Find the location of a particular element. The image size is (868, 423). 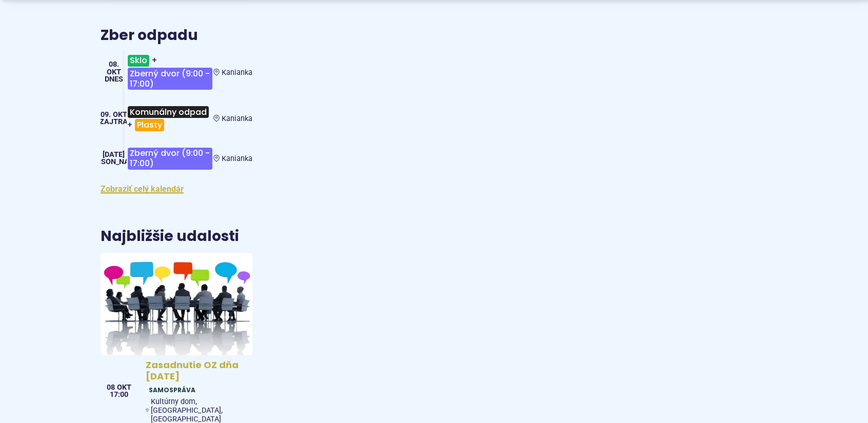

span: okt is located at coordinates (124, 388).